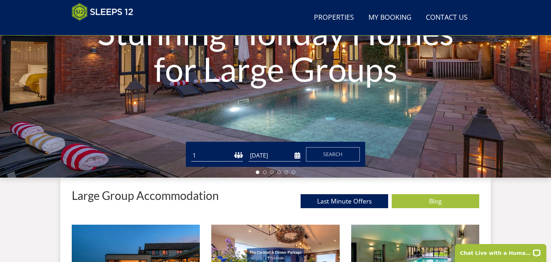 The height and width of the screenshot is (262, 551). What do you see at coordinates (333, 154) in the screenshot?
I see `button: Search` at bounding box center [333, 154].